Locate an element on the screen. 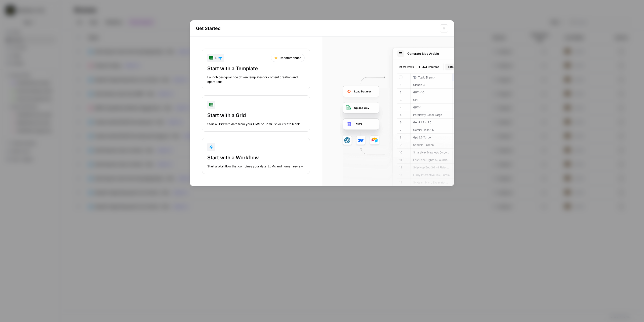 The image size is (644, 322). div: Start a Grid with data from your CMS or Semrush or create blank is located at coordinates (256, 124).